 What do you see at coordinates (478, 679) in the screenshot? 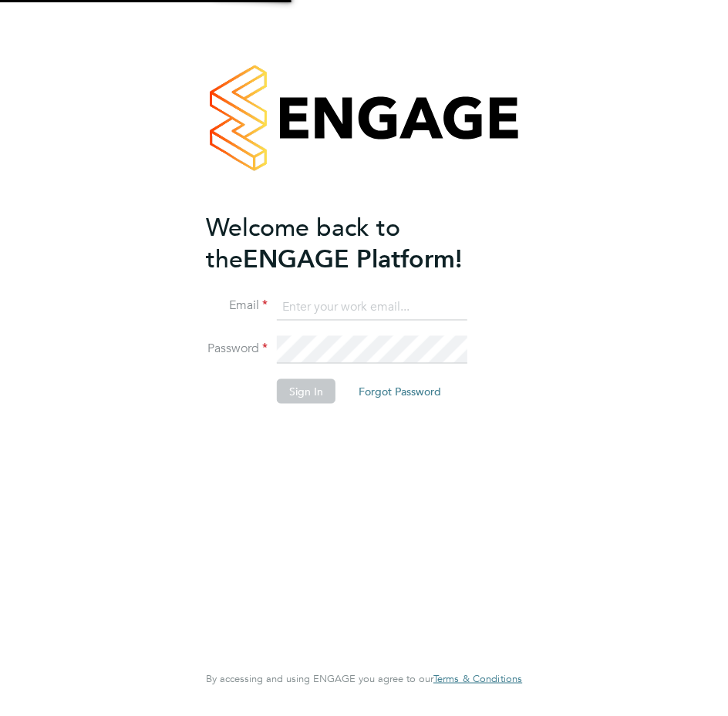
I see `span: Terms & Conditions` at bounding box center [478, 679].